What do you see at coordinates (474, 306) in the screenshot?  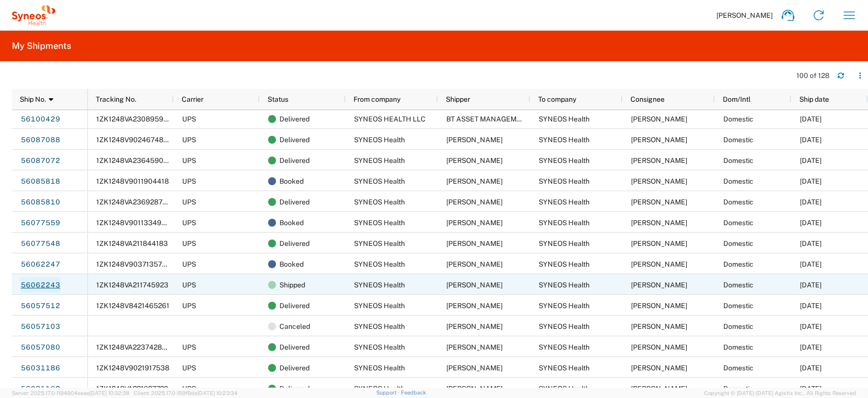 I see `span: Dara D’Onofrio` at bounding box center [474, 306].